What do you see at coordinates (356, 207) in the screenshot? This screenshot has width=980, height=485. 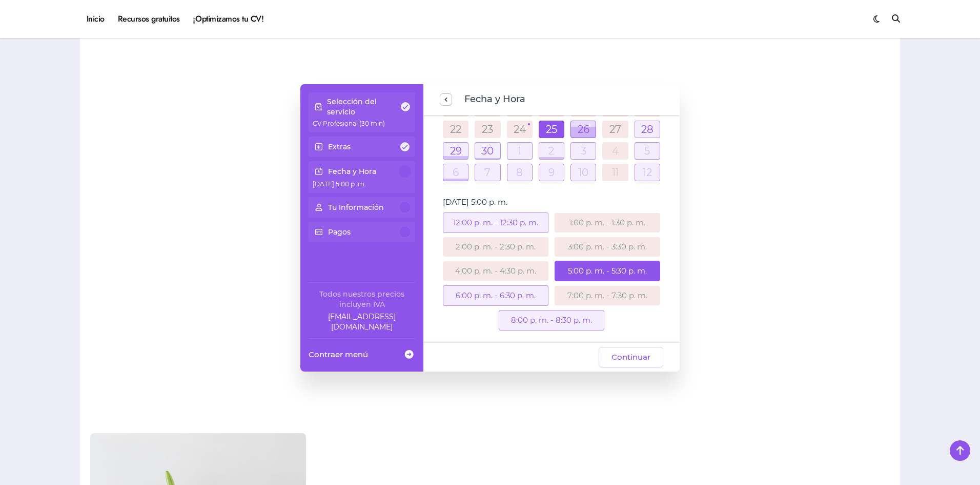 I see `p: Tu Información` at bounding box center [356, 207].